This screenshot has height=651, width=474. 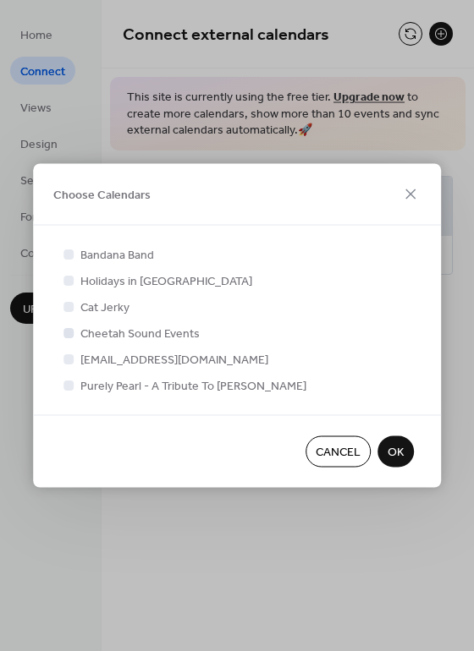 What do you see at coordinates (395, 452) in the screenshot?
I see `button: OK` at bounding box center [395, 452].